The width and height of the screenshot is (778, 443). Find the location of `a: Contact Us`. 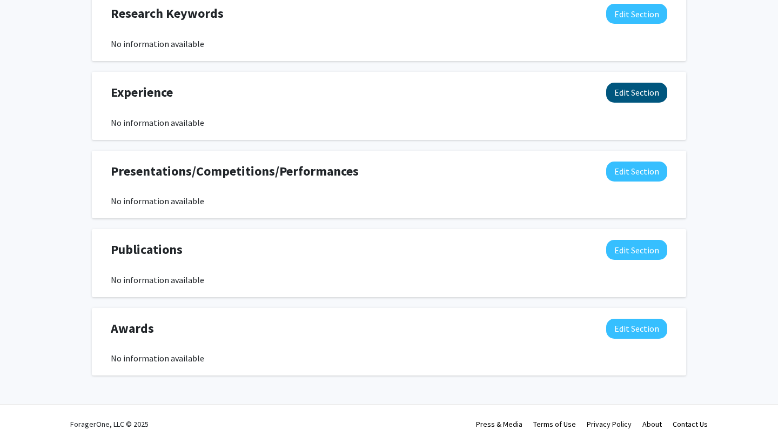

a: Contact Us is located at coordinates (690, 424).